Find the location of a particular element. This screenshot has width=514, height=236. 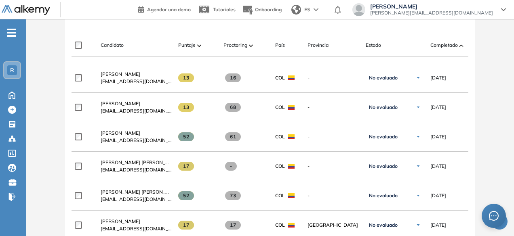

span: 61 is located at coordinates (233, 137).